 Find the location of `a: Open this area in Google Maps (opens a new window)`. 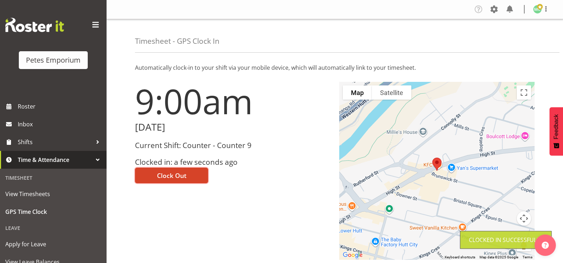

a: Open this area in Google Maps (opens a new window) is located at coordinates (353, 255).